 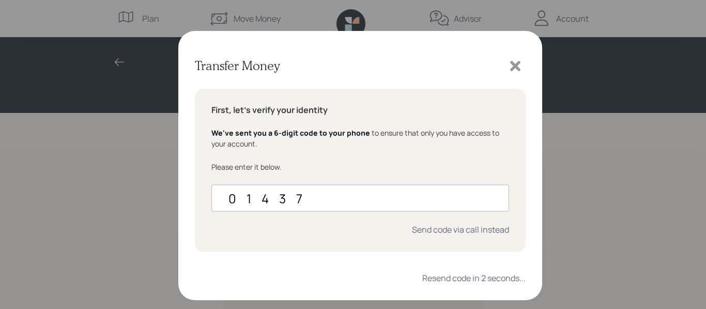 I want to click on div: Resend code in 2 seconds..., so click(x=474, y=278).